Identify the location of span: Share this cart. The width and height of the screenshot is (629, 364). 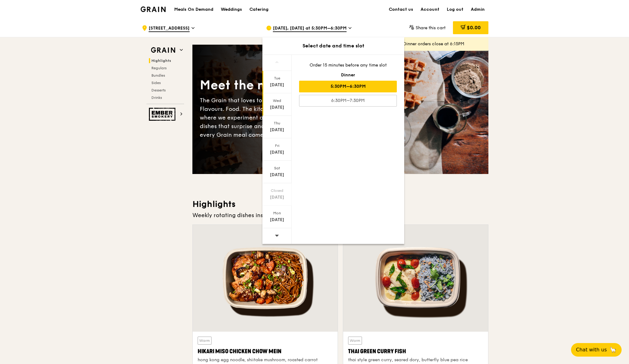
(431, 28).